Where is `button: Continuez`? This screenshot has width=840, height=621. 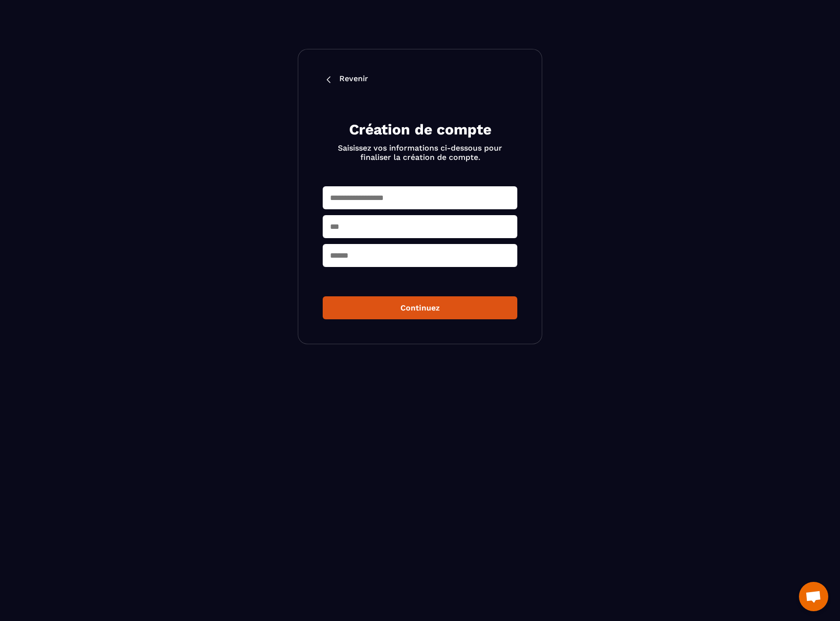
button: Continuez is located at coordinates (420, 308).